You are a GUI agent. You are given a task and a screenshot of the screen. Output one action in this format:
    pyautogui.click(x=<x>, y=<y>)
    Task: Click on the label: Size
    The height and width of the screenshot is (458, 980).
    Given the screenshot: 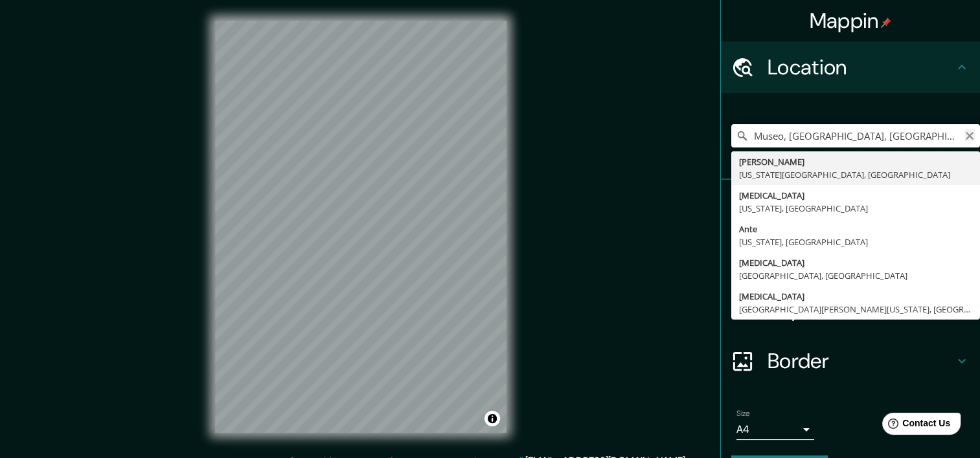 What is the action you would take?
    pyautogui.click(x=742, y=413)
    